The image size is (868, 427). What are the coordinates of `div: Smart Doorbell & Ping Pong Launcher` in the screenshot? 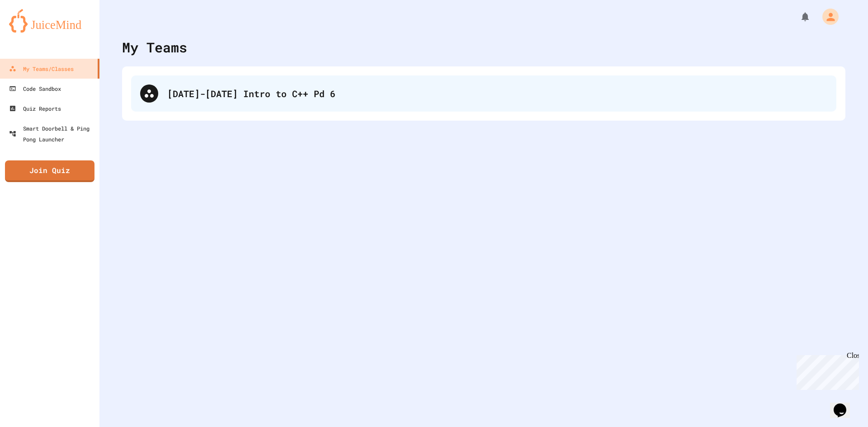 It's located at (52, 134).